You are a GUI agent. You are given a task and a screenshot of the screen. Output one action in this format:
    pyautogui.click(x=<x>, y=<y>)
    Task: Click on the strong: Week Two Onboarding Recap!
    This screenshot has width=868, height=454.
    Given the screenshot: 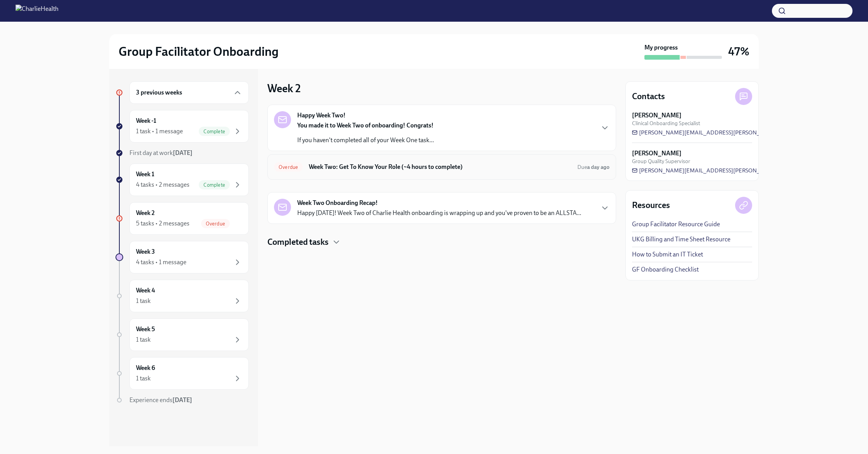 What is the action you would take?
    pyautogui.click(x=338, y=203)
    